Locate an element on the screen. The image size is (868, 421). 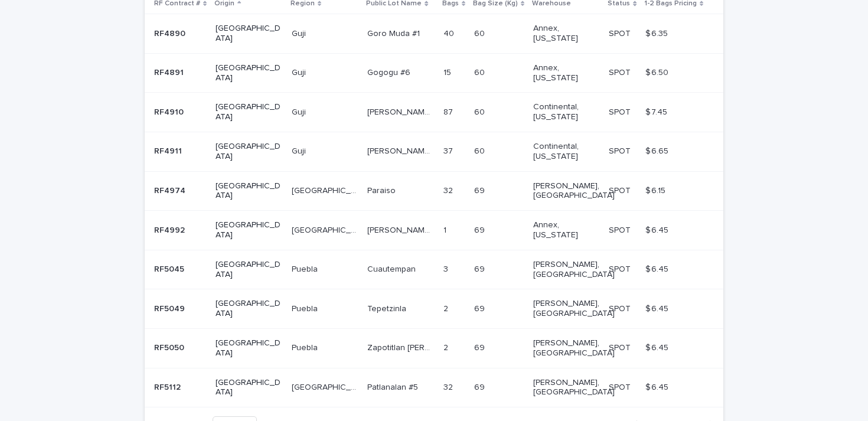
p: RF4910 is located at coordinates (170, 111).